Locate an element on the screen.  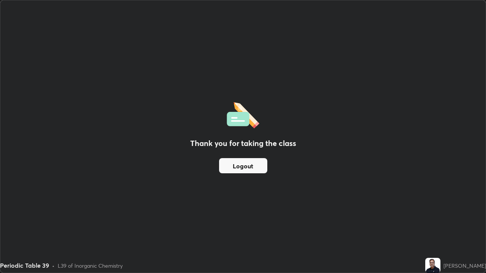
h2: Thank you for taking the class is located at coordinates (243, 143).